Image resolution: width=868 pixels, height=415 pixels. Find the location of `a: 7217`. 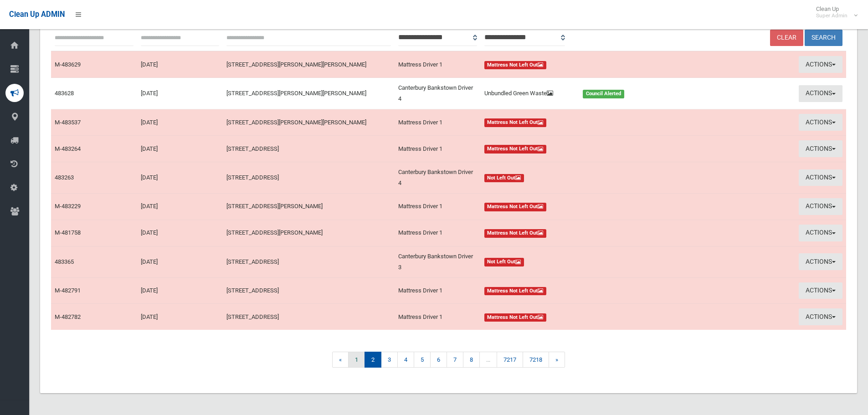

a: 7217 is located at coordinates (510, 359).